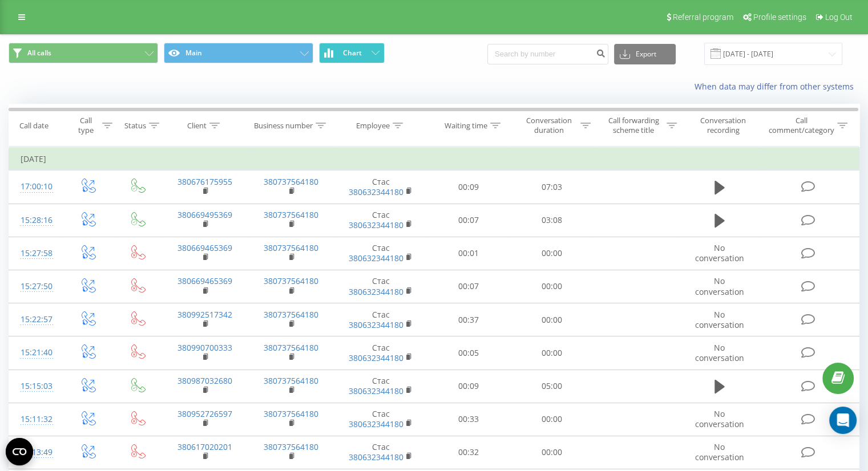  What do you see at coordinates (36, 220) in the screenshot?
I see `div: 15:28:16` at bounding box center [36, 220].